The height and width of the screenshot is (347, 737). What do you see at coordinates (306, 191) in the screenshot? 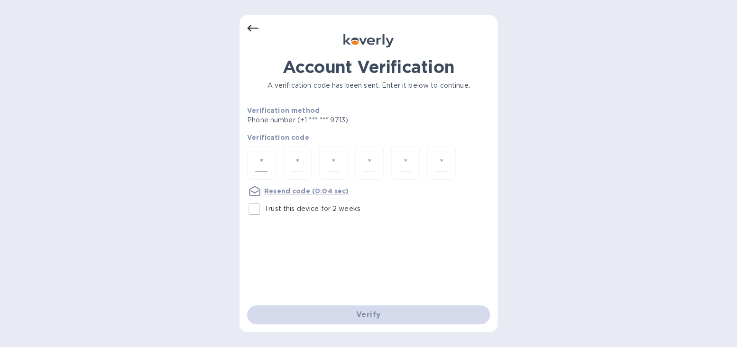
I see `u: Resend code (0:04 sec)` at bounding box center [306, 191].